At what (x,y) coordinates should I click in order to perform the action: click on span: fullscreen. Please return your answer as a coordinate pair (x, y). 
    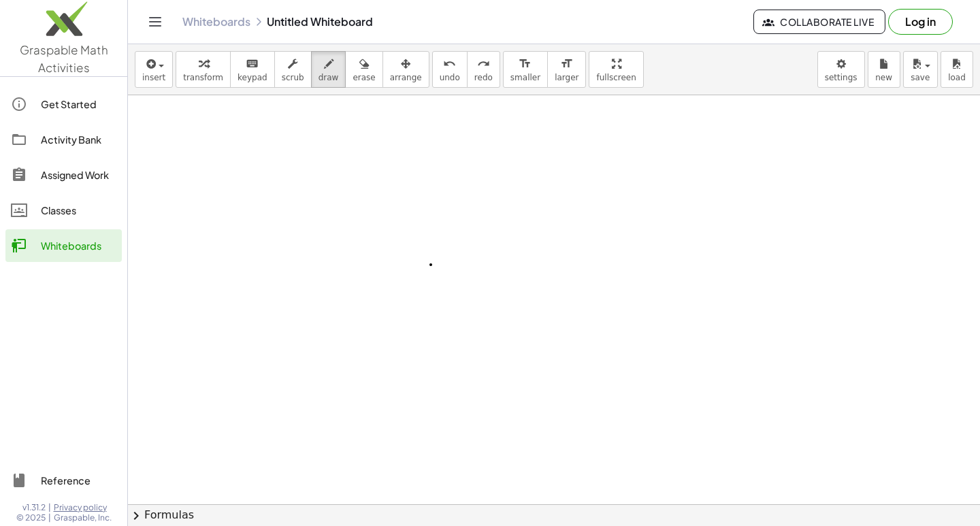
    Looking at the image, I should click on (616, 78).